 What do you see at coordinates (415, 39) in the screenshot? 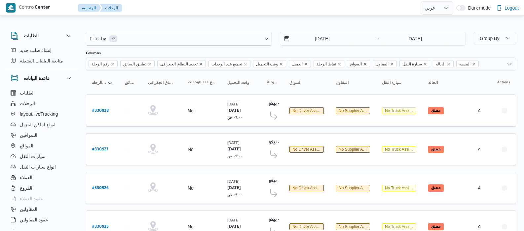
I see `input: Press the down key to open a popover containing a calendar.` at bounding box center [415, 39].